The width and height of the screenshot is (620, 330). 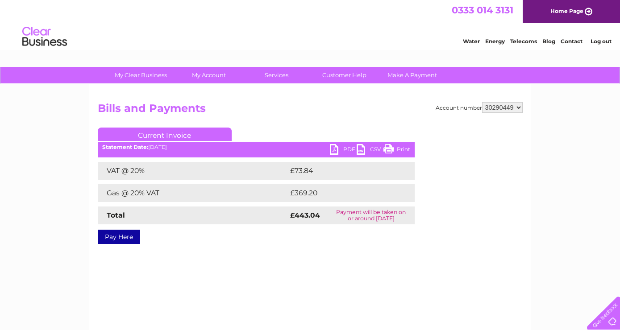 What do you see at coordinates (571, 41) in the screenshot?
I see `a: Contact` at bounding box center [571, 41].